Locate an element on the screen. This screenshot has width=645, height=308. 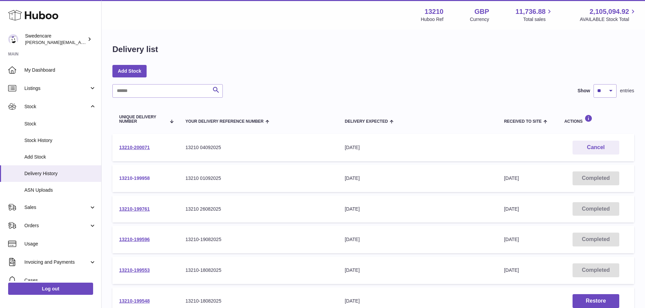
a: 13210-200071 is located at coordinates (134, 148).